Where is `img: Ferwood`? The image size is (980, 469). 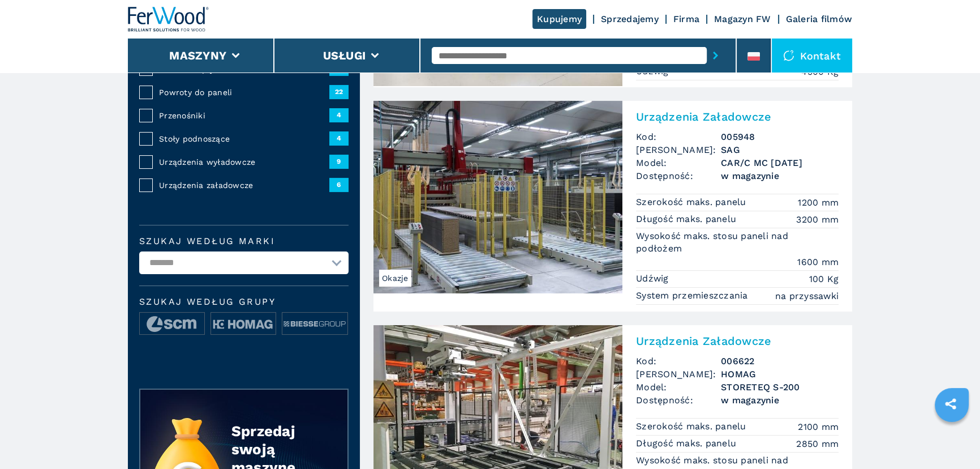 img: Ferwood is located at coordinates (169, 19).